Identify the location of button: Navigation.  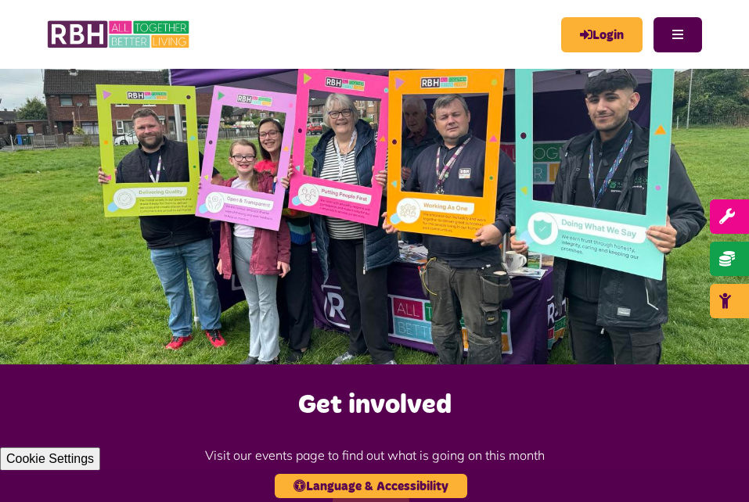
(678, 34).